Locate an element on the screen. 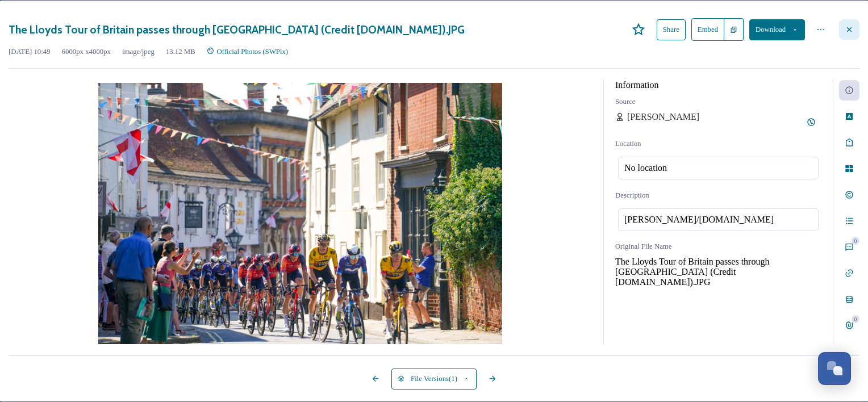 The image size is (868, 402). span: 6000 px x 4000 px is located at coordinates (87, 52).